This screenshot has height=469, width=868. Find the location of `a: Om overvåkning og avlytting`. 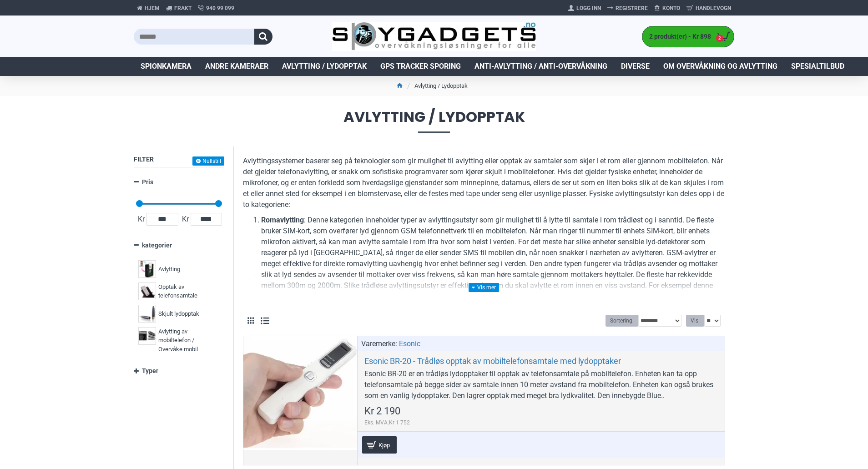

a: Om overvåkning og avlytting is located at coordinates (720, 67).